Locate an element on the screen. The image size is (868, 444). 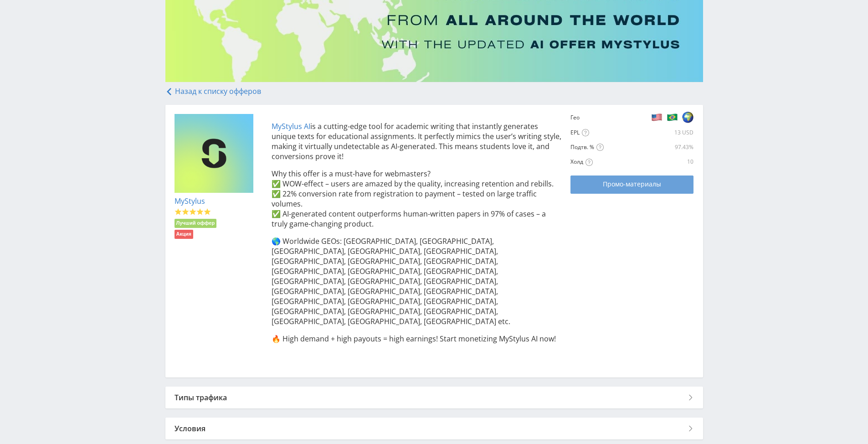
span: Промо-материалы is located at coordinates (632, 184).